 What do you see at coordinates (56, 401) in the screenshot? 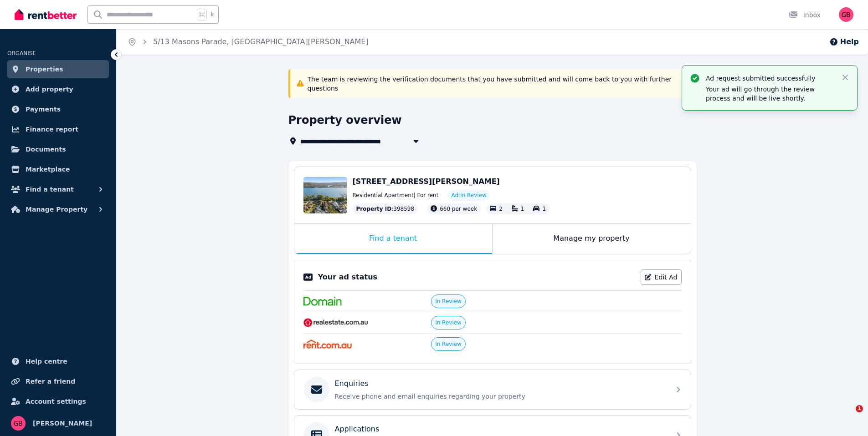
I see `span: Account settings` at bounding box center [56, 401].